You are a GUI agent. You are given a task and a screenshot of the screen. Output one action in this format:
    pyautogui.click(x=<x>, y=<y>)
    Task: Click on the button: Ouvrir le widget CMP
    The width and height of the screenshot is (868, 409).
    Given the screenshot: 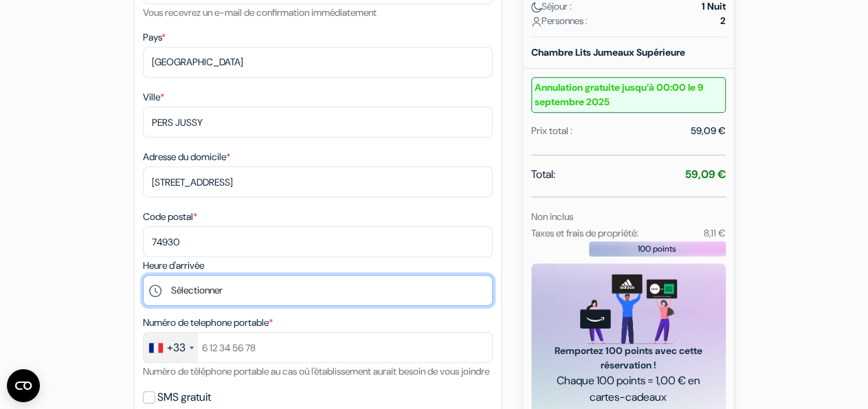 What is the action you would take?
    pyautogui.click(x=23, y=386)
    